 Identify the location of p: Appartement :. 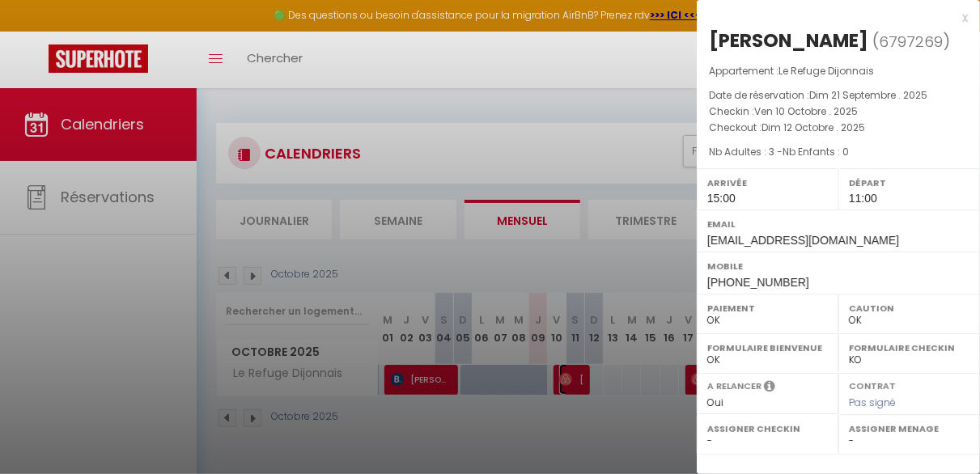
(838, 71).